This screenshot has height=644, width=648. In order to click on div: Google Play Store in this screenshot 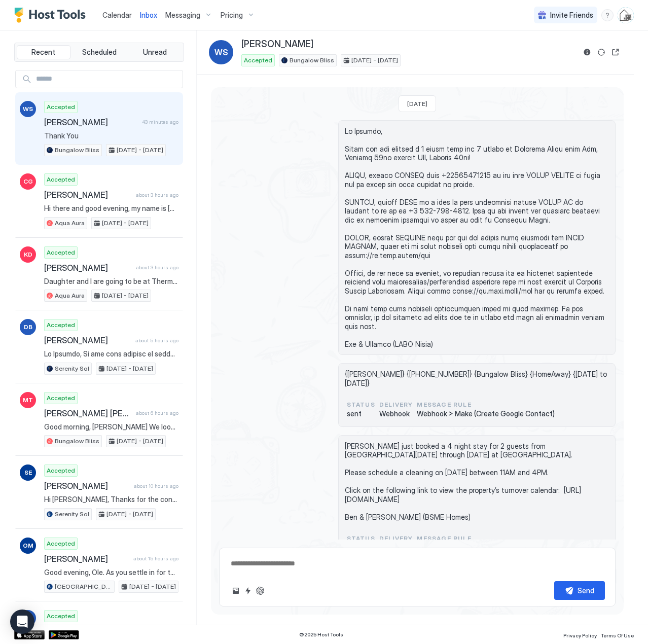, I will do `click(64, 635)`.